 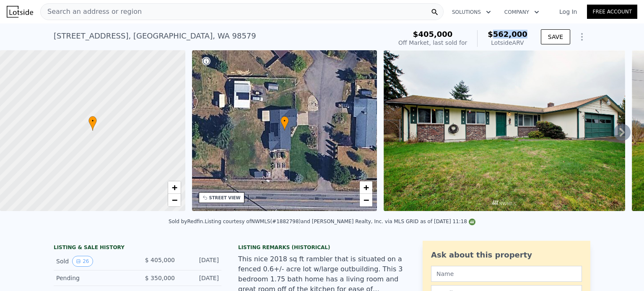 I want to click on div: Pending, so click(x=94, y=278).